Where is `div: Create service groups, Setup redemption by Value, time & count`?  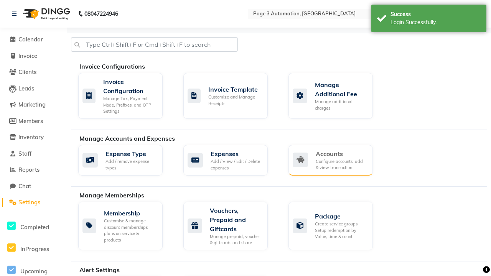
div: Create service groups, Setup redemption by Value, time & count is located at coordinates (341, 231).